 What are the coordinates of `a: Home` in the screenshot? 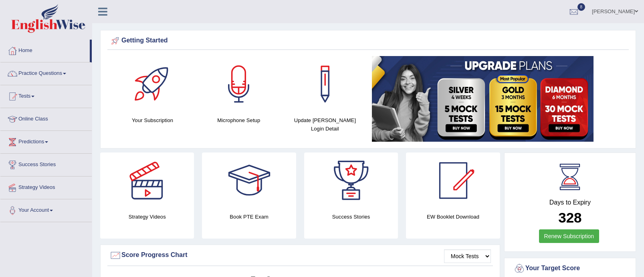 It's located at (45, 50).